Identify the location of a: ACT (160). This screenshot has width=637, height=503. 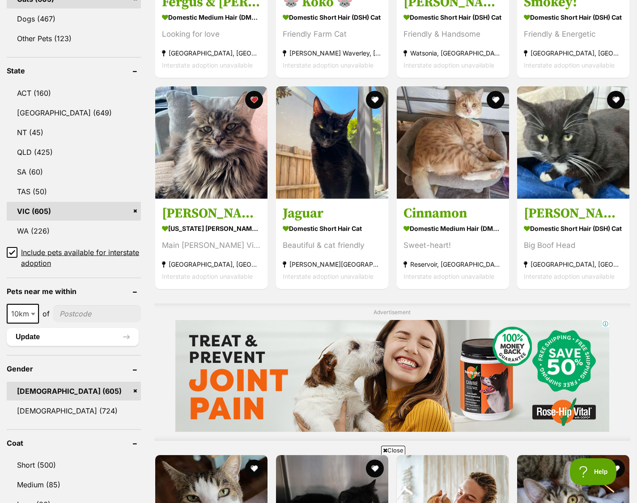
(74, 93).